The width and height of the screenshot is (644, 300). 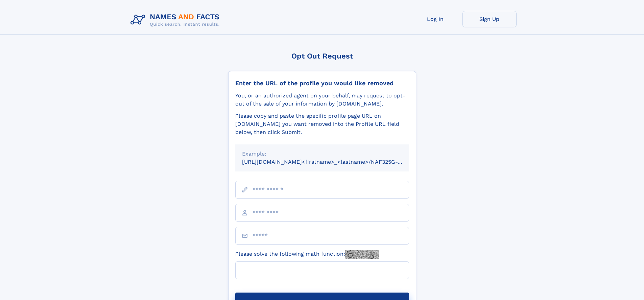 I want to click on label: Please solve the following math function:, so click(x=307, y=255).